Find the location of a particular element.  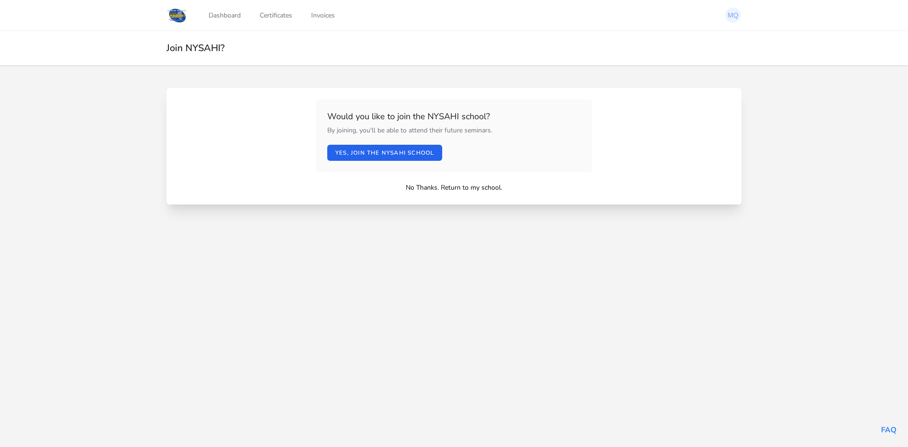

button: Yes, join the NYSAHI school is located at coordinates (384, 153).